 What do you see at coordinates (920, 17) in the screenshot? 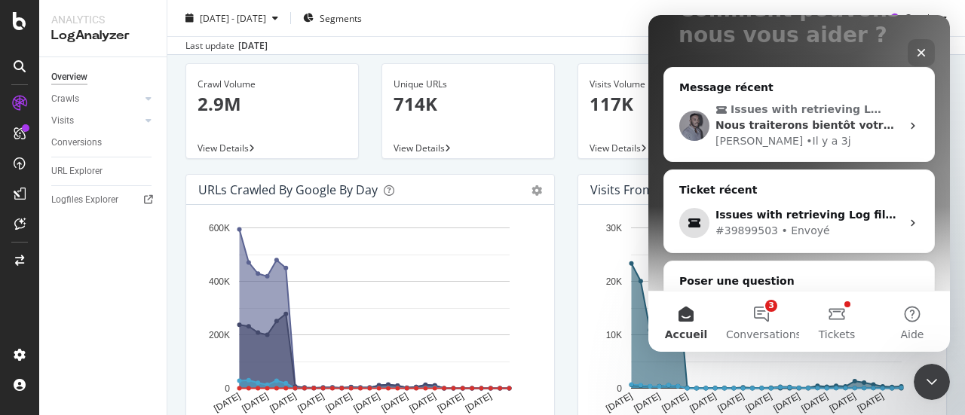
I see `span: Google` at bounding box center [920, 17].